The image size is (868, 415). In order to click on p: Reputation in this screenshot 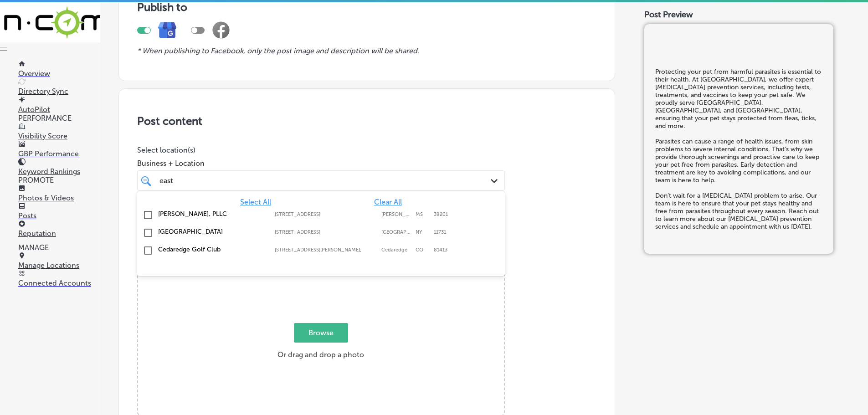, I will do `click(59, 234)`.